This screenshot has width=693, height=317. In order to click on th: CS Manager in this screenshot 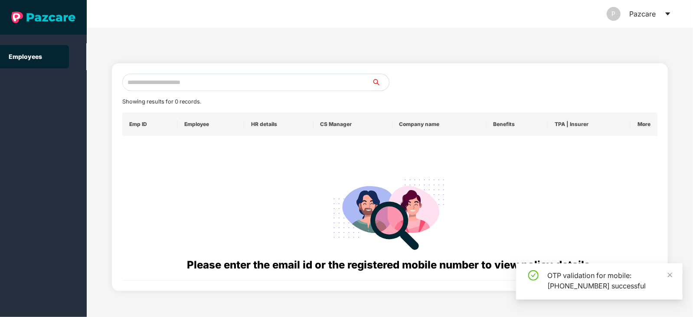, I will do `click(353, 124)`.